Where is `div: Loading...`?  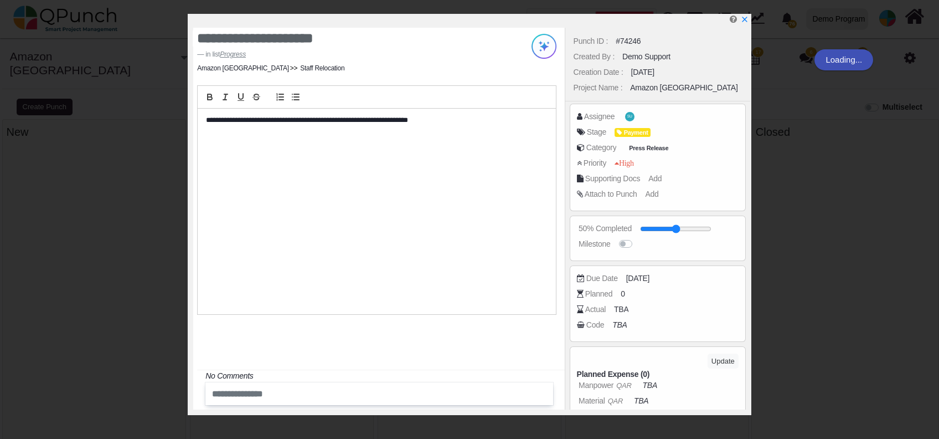
div: Loading... is located at coordinates (844, 60).